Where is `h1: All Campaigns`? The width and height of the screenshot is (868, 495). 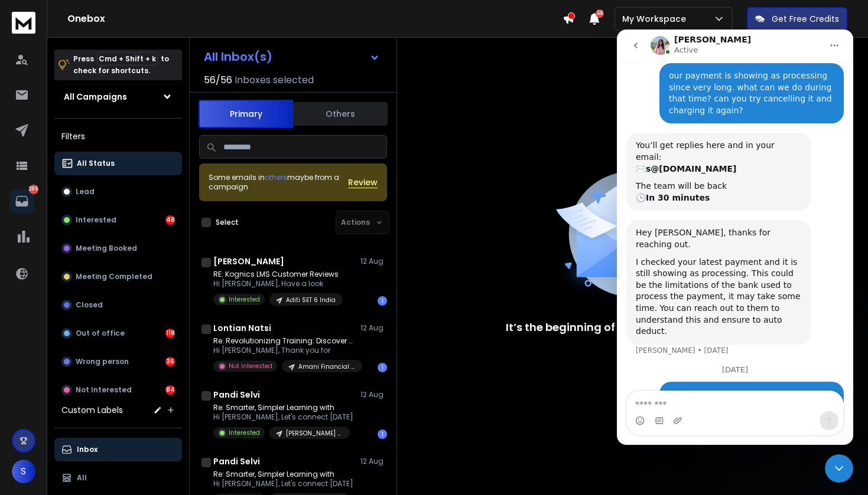
h1: All Campaigns is located at coordinates (95, 97).